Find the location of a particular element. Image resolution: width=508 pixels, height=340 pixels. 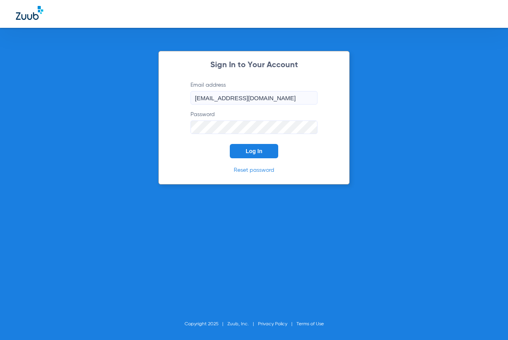

a: Privacy Policy is located at coordinates (273, 324).